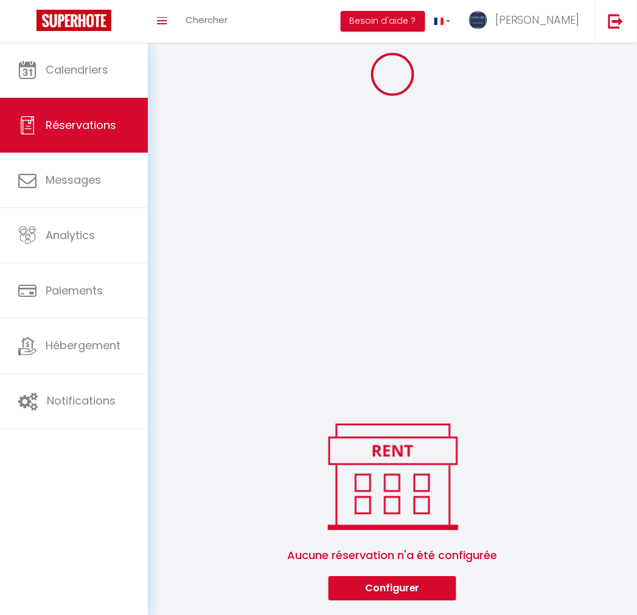 The image size is (637, 615). What do you see at coordinates (74, 20) in the screenshot?
I see `img: Super Booking` at bounding box center [74, 20].